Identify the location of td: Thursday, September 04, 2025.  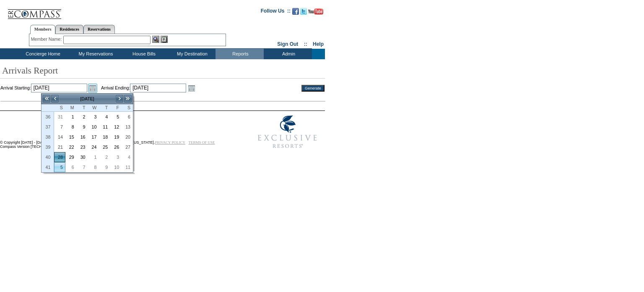
(104, 116).